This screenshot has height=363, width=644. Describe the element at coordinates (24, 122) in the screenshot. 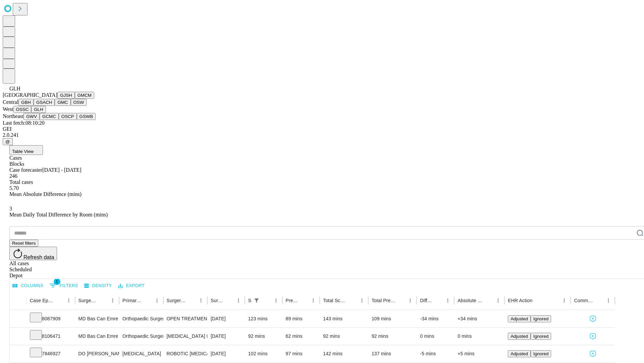

I see `span: Last fetch: 08:10:20` at that location.